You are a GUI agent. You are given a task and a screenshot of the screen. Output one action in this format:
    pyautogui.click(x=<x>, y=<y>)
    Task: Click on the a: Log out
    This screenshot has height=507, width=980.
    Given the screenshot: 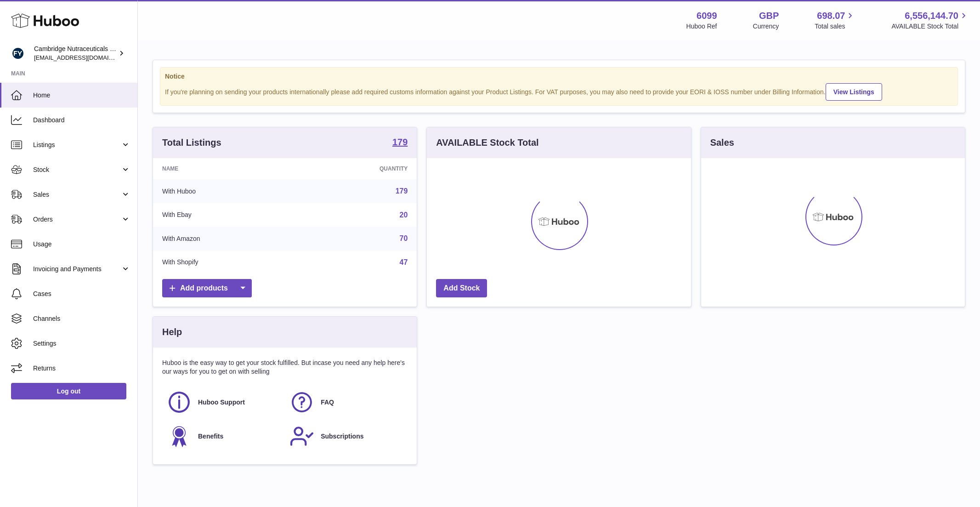 What is the action you would take?
    pyautogui.click(x=69, y=391)
    